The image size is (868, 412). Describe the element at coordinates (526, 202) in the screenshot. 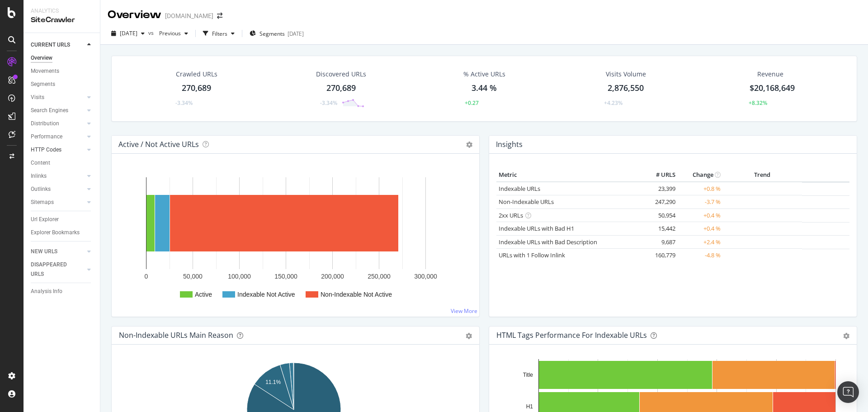

I see `a: Non-Indexable URLs` at that location.